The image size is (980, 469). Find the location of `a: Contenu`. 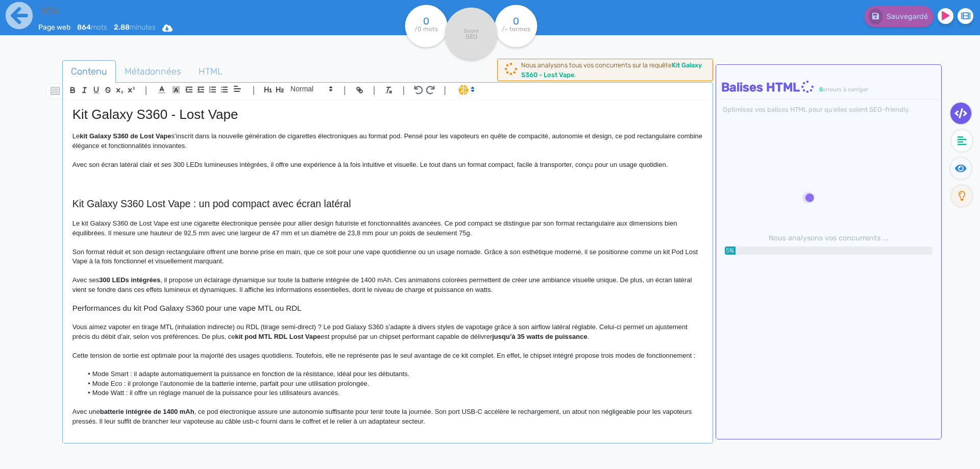

a: Contenu is located at coordinates (89, 71).